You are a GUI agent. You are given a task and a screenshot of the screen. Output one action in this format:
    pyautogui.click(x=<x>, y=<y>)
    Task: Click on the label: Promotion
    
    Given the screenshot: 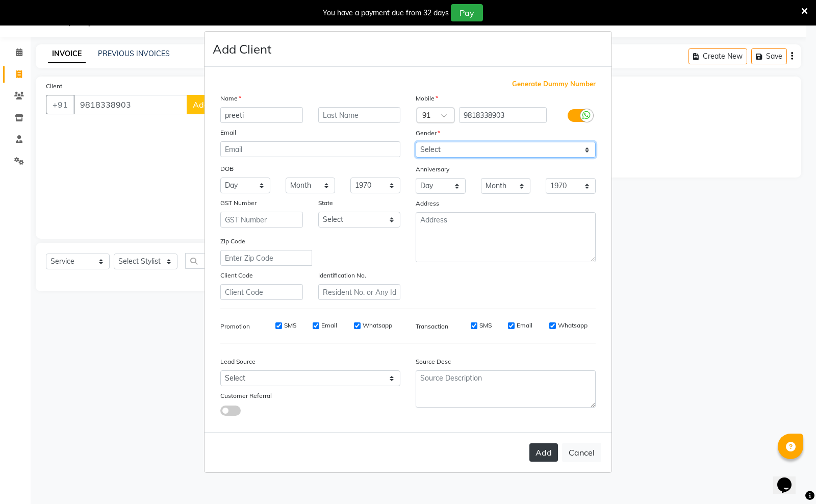 What is the action you would take?
    pyautogui.click(x=235, y=327)
    